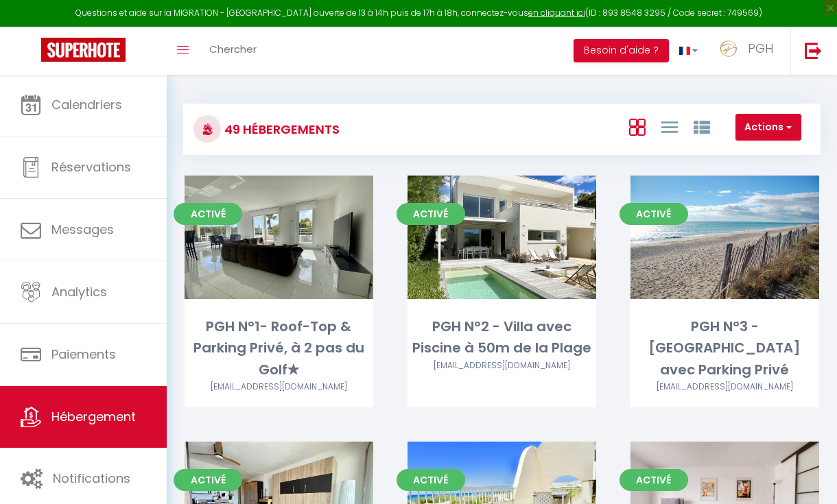 The height and width of the screenshot is (504, 837). Describe the element at coordinates (84, 354) in the screenshot. I see `span: Paiements` at that location.